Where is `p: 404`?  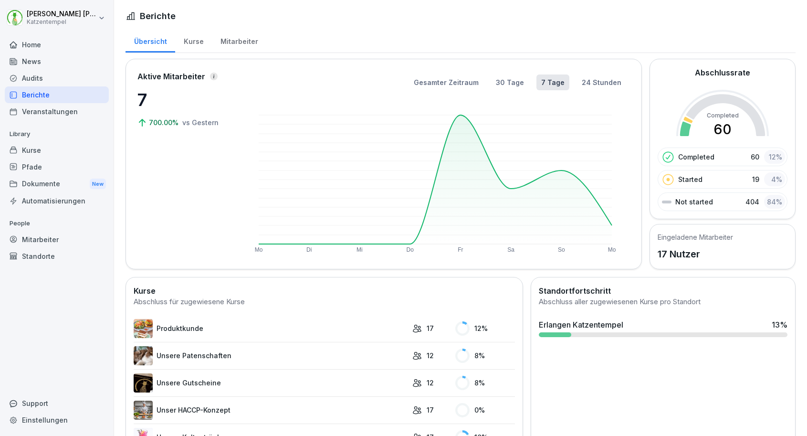
p: 404 is located at coordinates (752, 201).